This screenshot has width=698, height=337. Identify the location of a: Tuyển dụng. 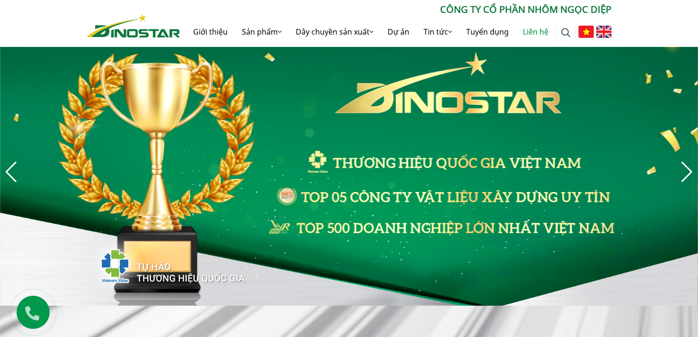
(488, 32).